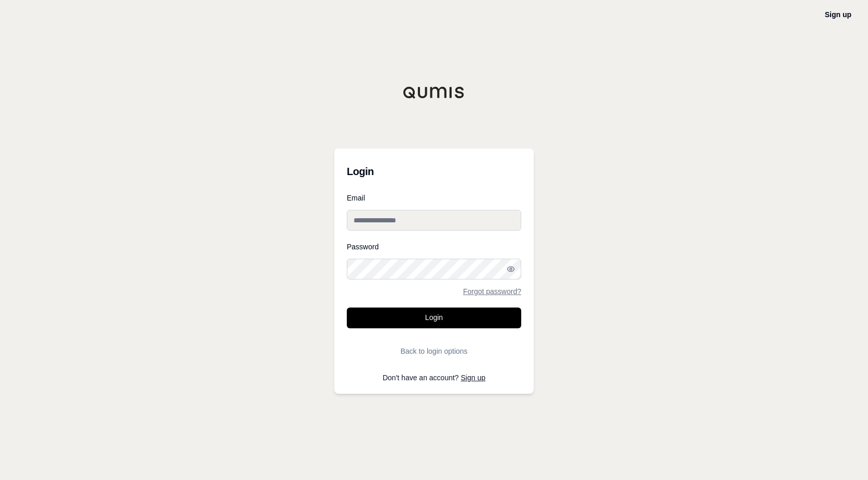 The width and height of the screenshot is (868, 480). I want to click on label: Email, so click(434, 198).